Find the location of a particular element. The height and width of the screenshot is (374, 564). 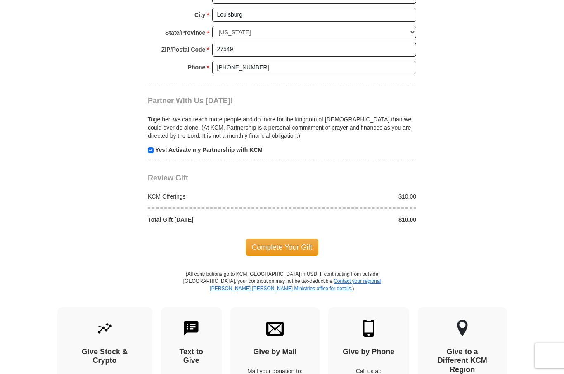

img: mobile.svg is located at coordinates (369, 328).